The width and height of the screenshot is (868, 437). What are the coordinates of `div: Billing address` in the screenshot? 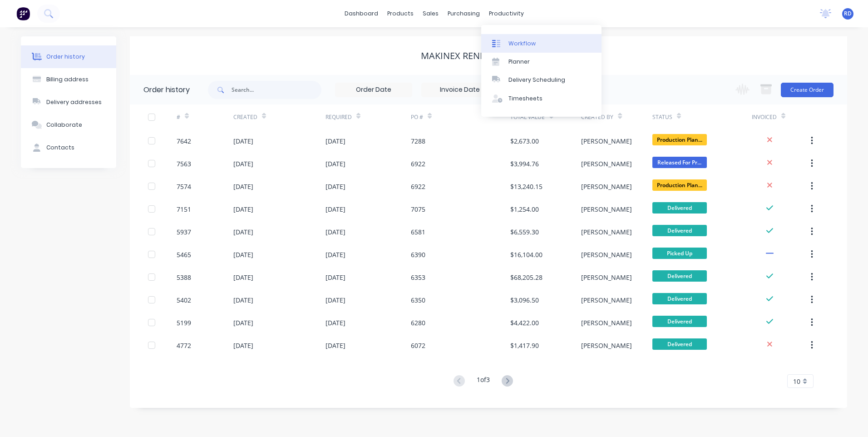 It's located at (67, 79).